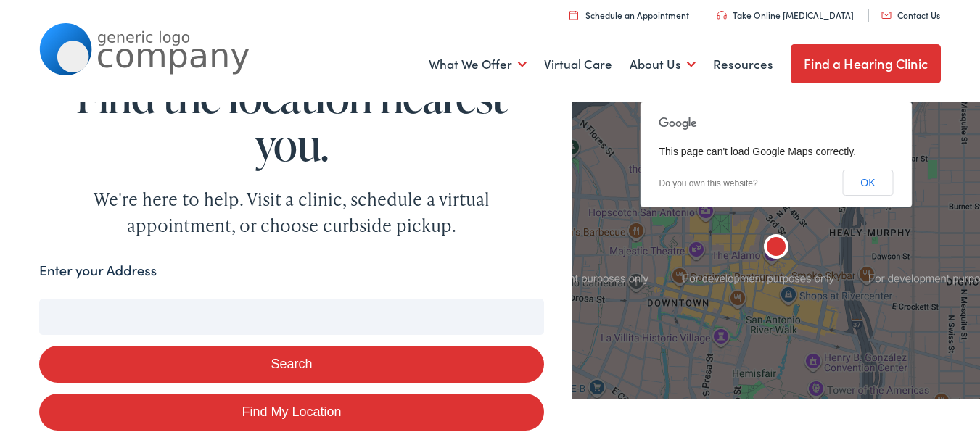 The height and width of the screenshot is (440, 980). What do you see at coordinates (910, 15) in the screenshot?
I see `a: Contact Us` at bounding box center [910, 15].